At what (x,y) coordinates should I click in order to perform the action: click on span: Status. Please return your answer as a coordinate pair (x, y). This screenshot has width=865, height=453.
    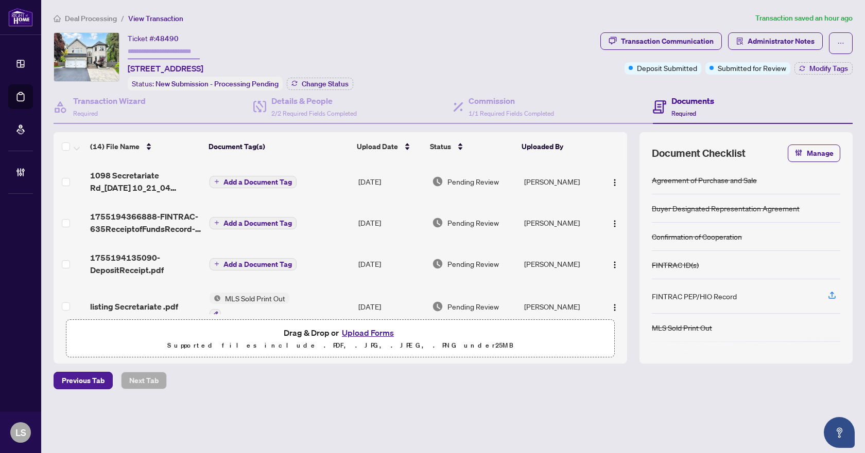
    Looking at the image, I should click on (440, 147).